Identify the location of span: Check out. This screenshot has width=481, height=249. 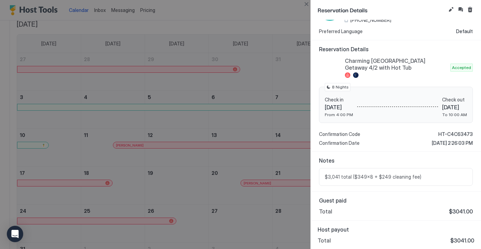
(455, 100).